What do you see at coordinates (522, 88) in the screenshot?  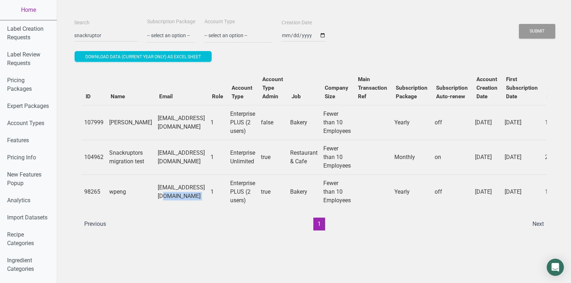 I see `b: First Subscription Date` at bounding box center [522, 88].